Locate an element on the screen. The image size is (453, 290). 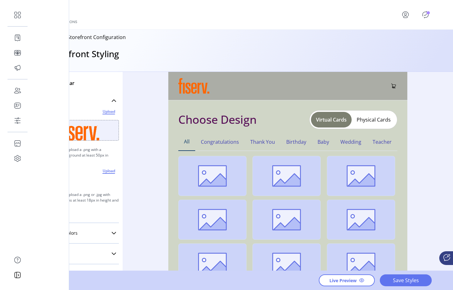
button: Save Styles is located at coordinates (405, 280).